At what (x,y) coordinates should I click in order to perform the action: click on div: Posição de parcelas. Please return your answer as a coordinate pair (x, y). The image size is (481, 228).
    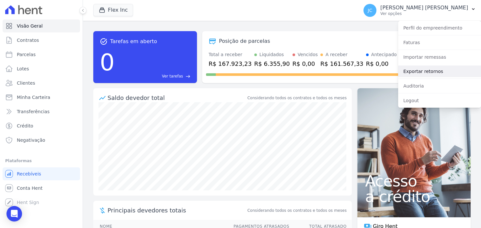
    Looking at the image, I should click on (244, 41).